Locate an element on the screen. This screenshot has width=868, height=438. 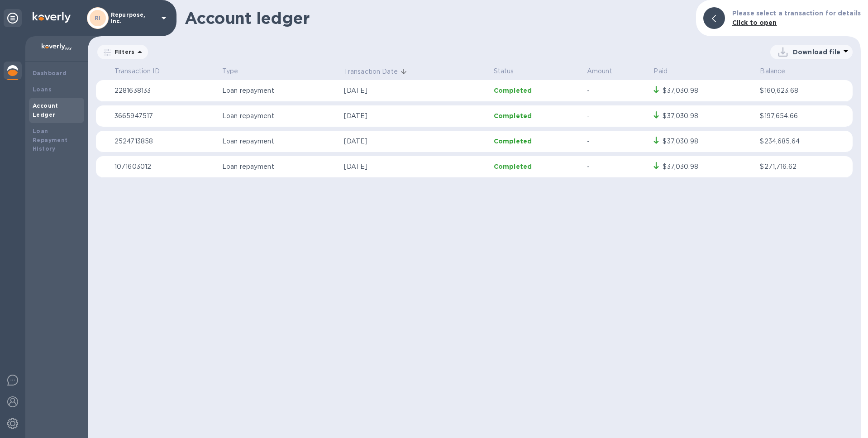
p: Transaction Date is located at coordinates (370, 71).